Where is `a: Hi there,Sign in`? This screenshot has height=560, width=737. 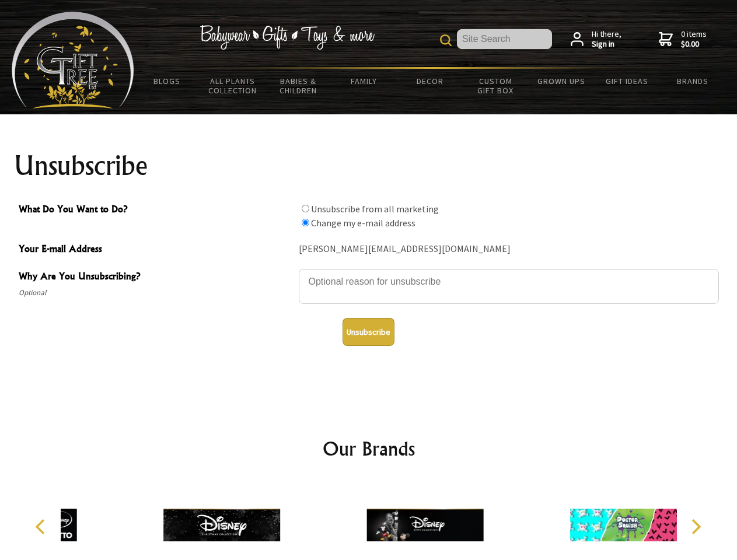 a: Hi there,Sign in is located at coordinates (596, 39).